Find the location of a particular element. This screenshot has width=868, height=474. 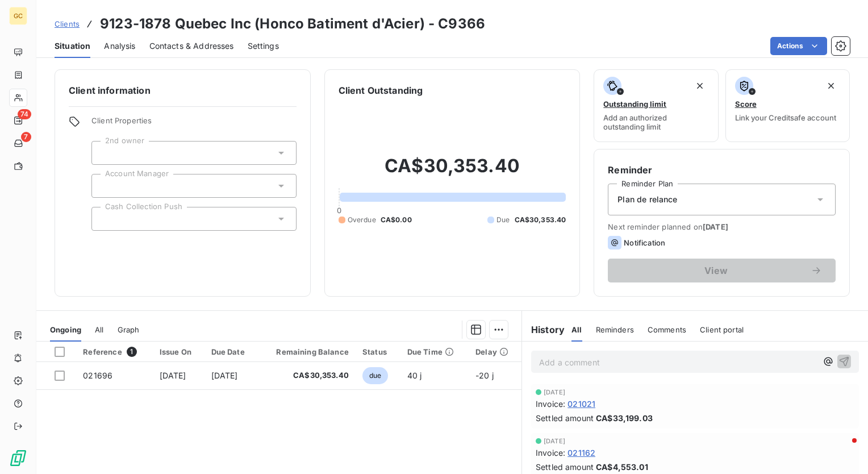

span: 74 is located at coordinates (24, 114).